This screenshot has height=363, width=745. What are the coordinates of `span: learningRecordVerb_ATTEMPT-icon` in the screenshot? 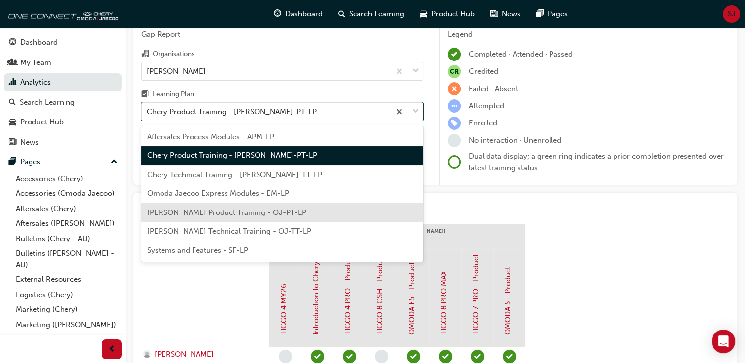 It's located at (454, 106).